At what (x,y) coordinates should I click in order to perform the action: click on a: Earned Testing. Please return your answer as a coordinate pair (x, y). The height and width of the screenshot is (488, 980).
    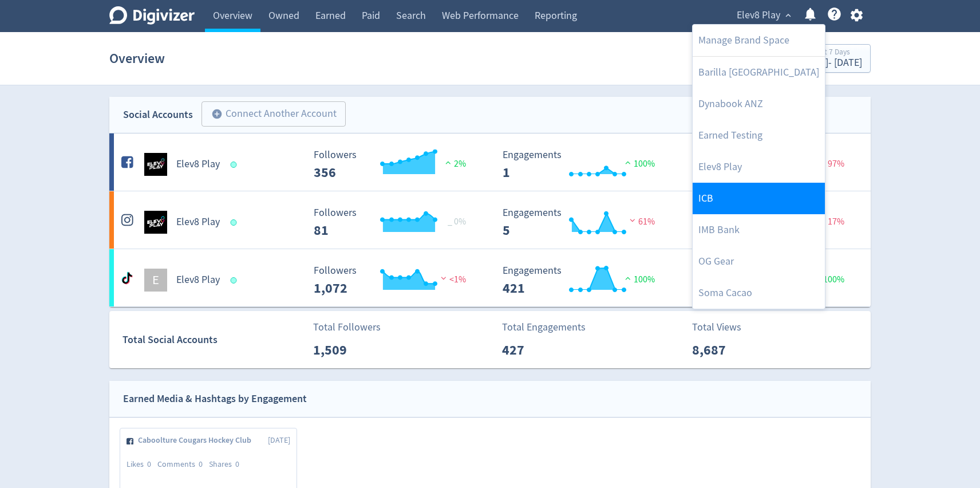
    Looking at the image, I should click on (758, 135).